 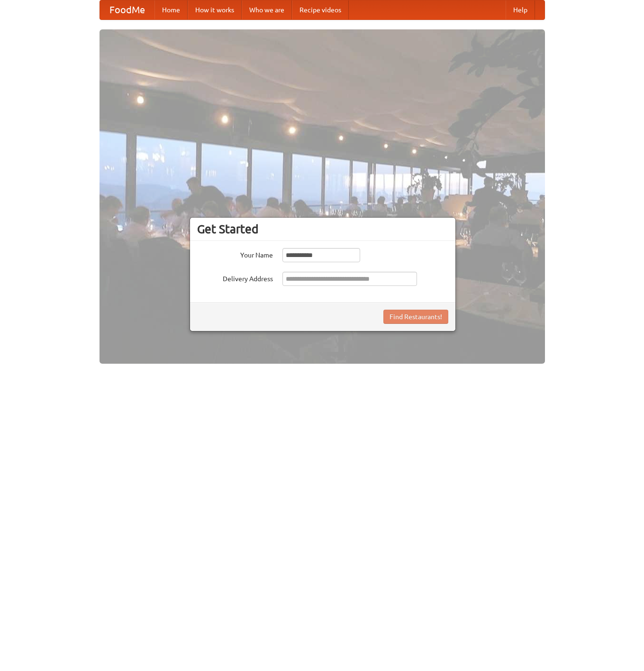 What do you see at coordinates (323, 229) in the screenshot?
I see `h3: Get Started` at bounding box center [323, 229].